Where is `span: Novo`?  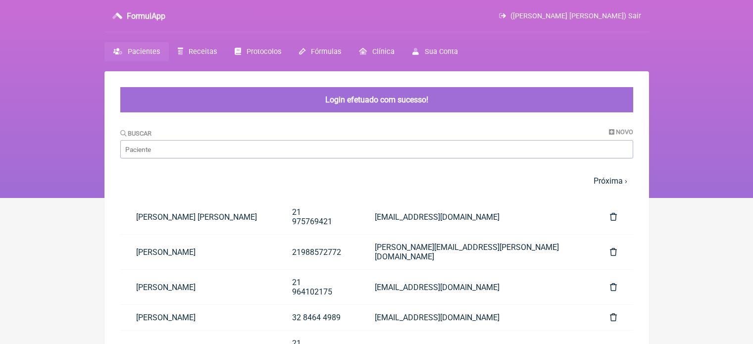
span: Novo is located at coordinates (624, 132).